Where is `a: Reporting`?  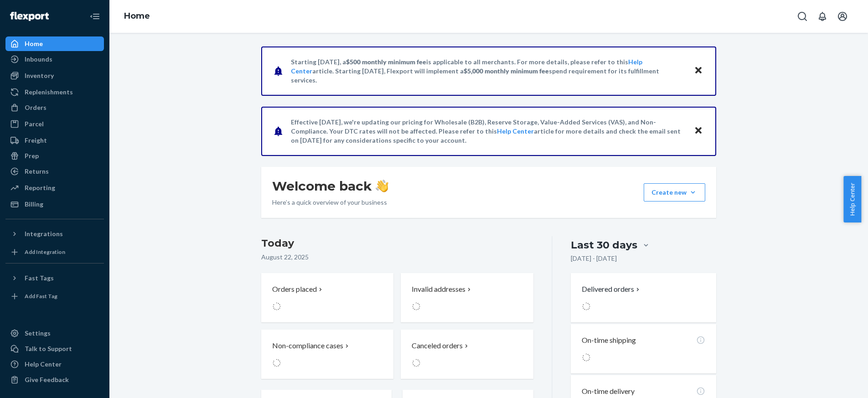
a: Reporting is located at coordinates (55, 188).